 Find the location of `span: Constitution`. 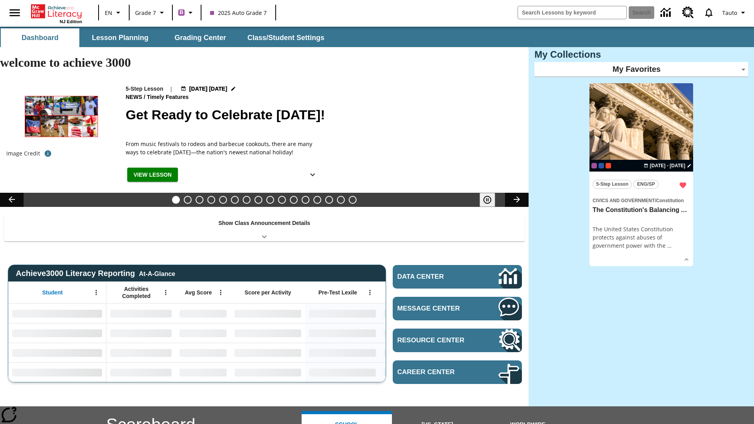

span: Constitution is located at coordinates (670, 201).